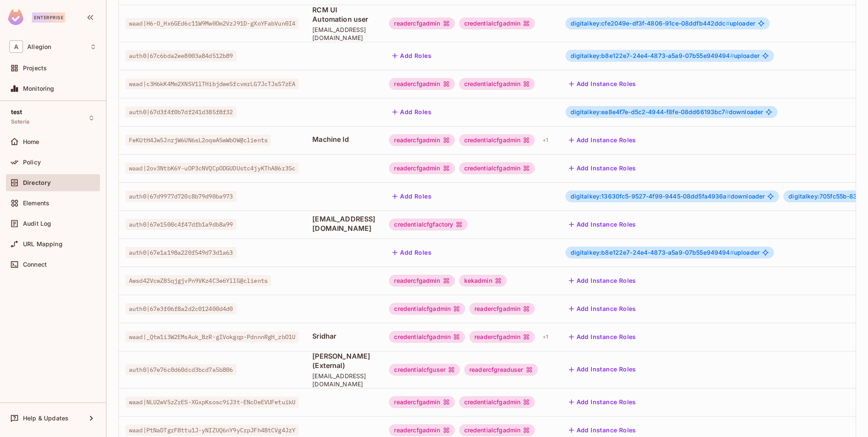 The image size is (868, 437). I want to click on div: credentialcfgfactory, so click(428, 225).